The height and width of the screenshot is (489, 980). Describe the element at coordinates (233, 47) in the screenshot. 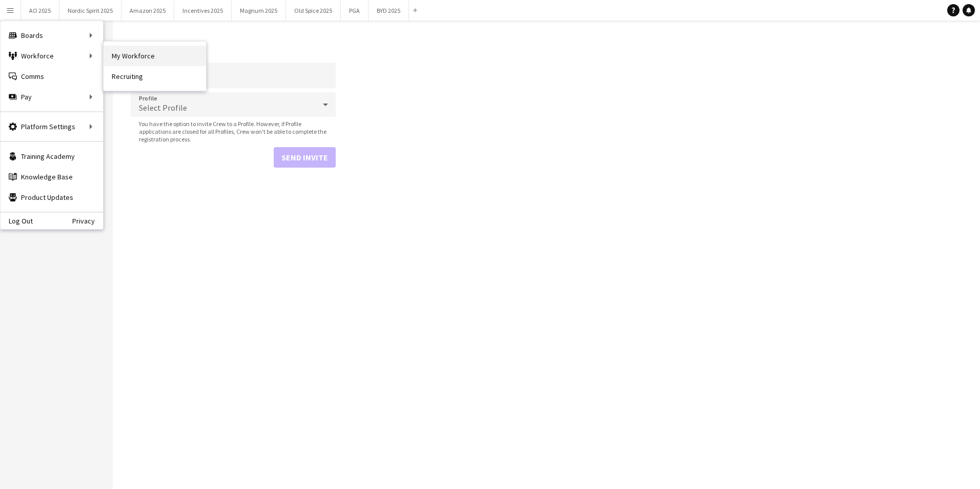

I see `h1: Invite contact` at that location.